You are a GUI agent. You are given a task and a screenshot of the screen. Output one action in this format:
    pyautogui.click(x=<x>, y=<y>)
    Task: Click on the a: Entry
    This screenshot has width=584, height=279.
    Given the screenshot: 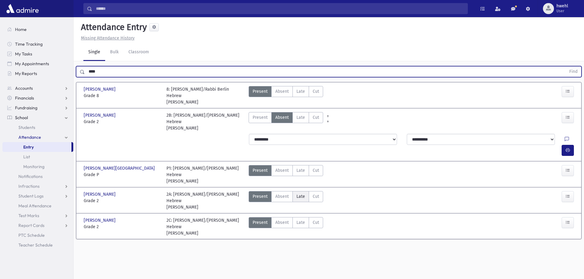 What is the action you would take?
    pyautogui.click(x=37, y=147)
    